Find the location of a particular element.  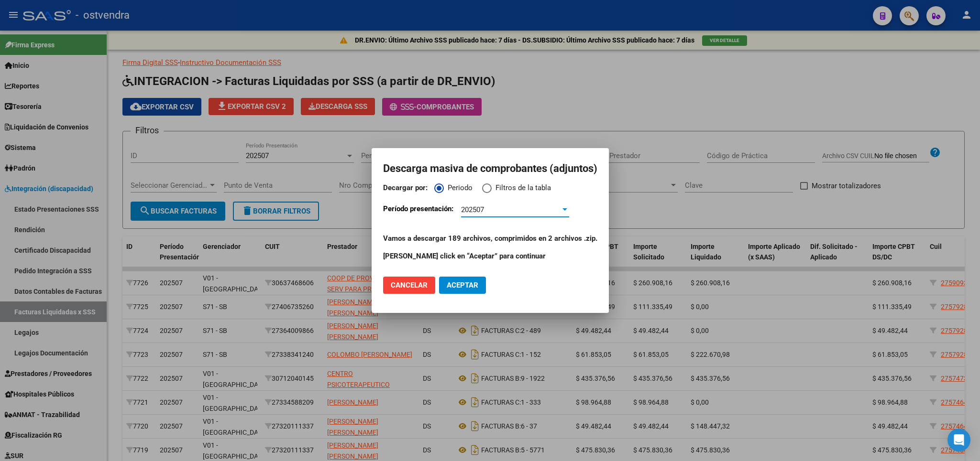

div: Open Intercom Messenger is located at coordinates (959, 440).